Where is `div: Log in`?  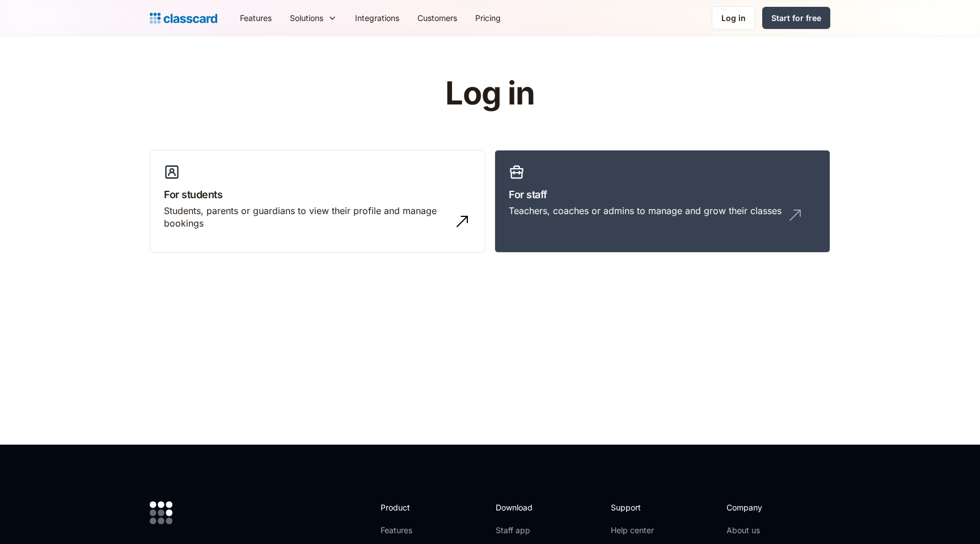
div: Log in is located at coordinates (734, 18).